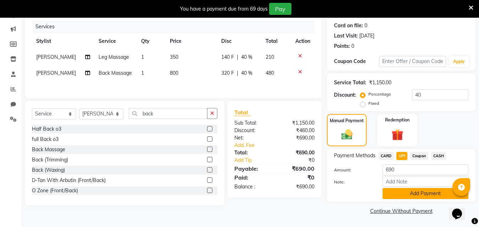 Image resolution: width=479 pixels, height=227 pixels. What do you see at coordinates (63, 41) in the screenshot?
I see `th: Stylist` at bounding box center [63, 41].